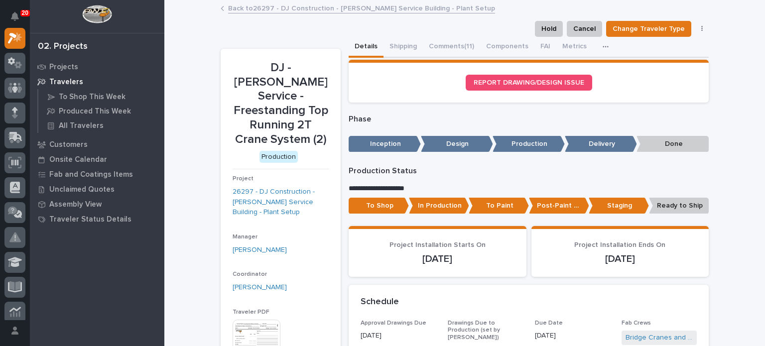 Image resolution: width=765 pixels, height=346 pixels. Describe the element at coordinates (66, 82) in the screenshot. I see `p: Travelers` at that location.